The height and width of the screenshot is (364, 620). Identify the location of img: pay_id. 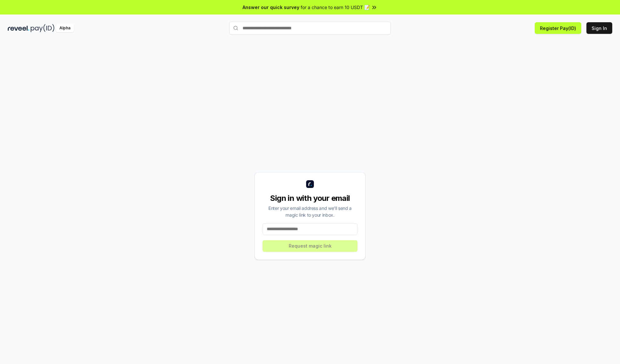
(43, 28).